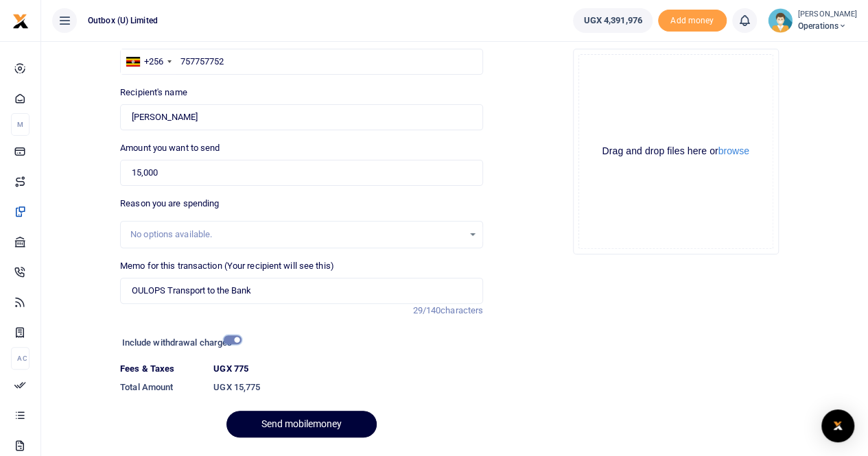 The image size is (868, 456). Describe the element at coordinates (612, 21) in the screenshot. I see `span: UGX 4,391,976` at that location.